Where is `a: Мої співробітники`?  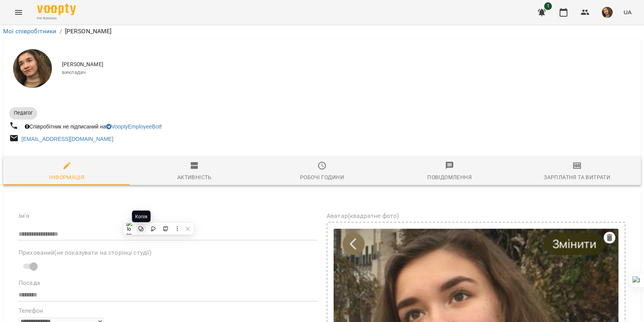
a: Мої співробітники is located at coordinates (30, 31).